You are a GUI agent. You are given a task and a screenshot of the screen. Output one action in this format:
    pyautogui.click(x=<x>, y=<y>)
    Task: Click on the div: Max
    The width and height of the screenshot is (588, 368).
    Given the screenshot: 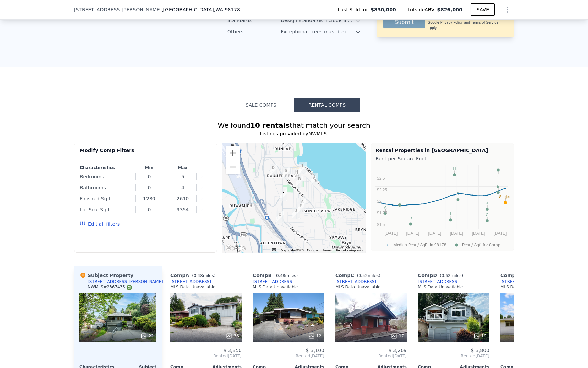 What is the action you would take?
    pyautogui.click(x=183, y=167)
    